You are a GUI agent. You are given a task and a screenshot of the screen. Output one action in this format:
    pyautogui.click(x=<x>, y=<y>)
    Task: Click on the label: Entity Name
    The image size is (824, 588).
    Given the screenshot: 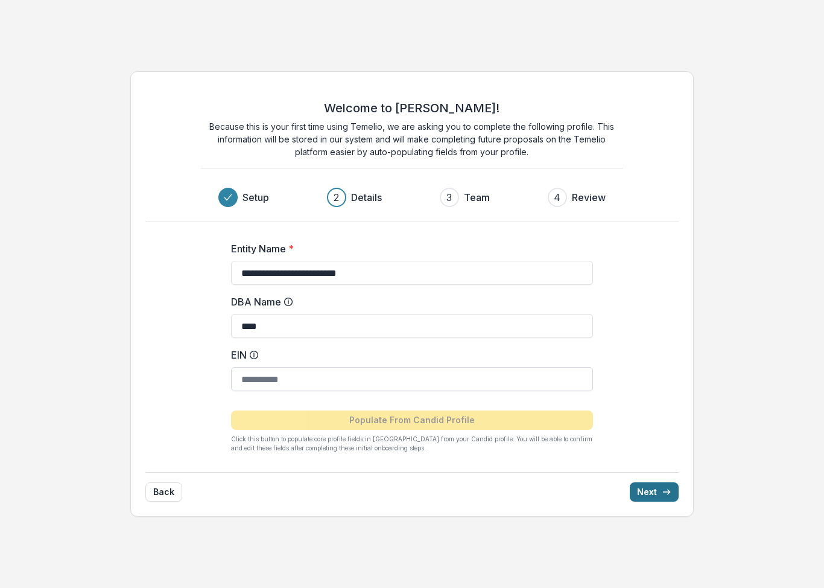 What is the action you would take?
    pyautogui.click(x=408, y=249)
    